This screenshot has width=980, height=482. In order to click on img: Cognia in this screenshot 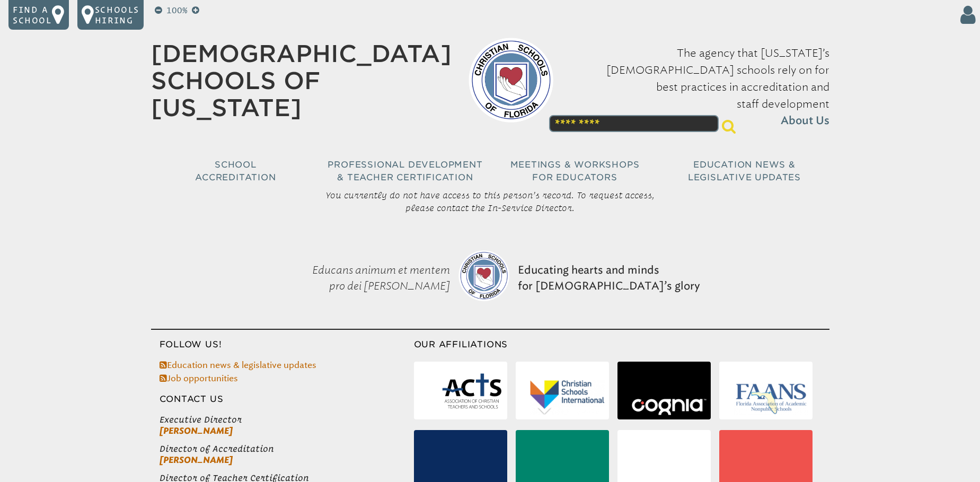, I will do `click(669, 407)`.